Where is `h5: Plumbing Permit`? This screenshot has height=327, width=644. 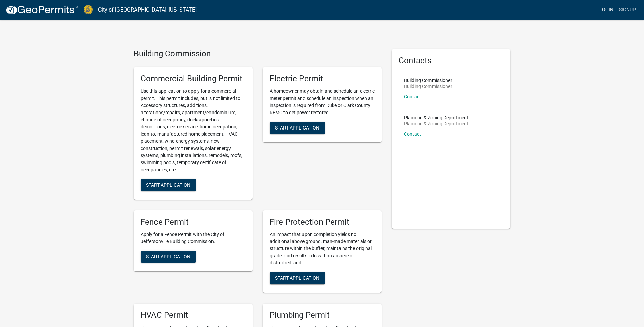 h5: Plumbing Permit is located at coordinates (322, 315).